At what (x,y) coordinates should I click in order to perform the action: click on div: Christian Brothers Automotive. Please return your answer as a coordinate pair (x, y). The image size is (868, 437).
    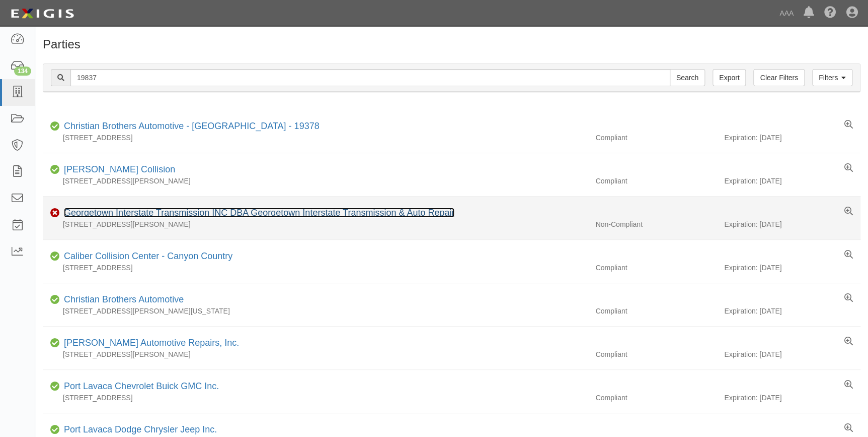
    Looking at the image, I should click on (122, 300).